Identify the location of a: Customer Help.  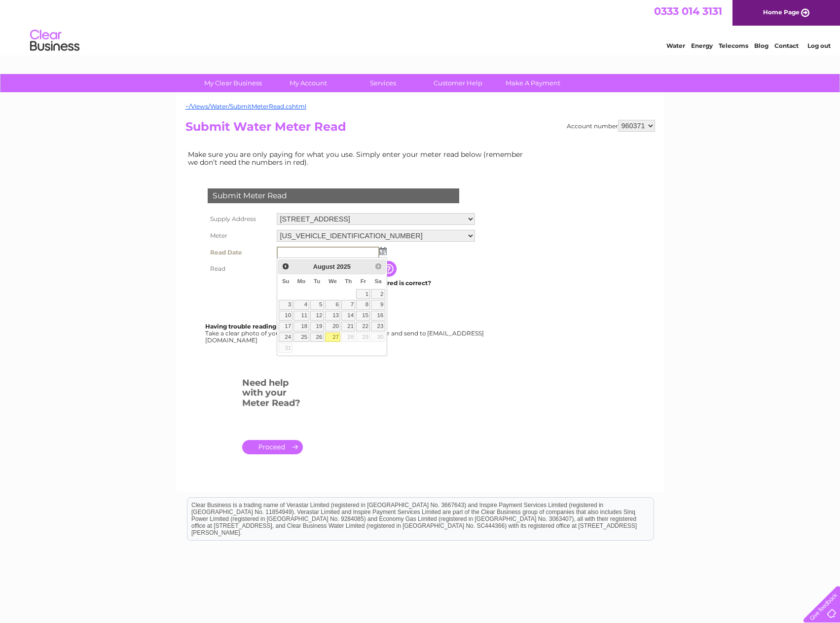
(458, 83).